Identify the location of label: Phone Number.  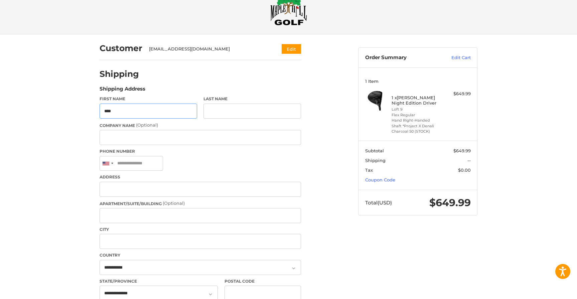
(200, 151).